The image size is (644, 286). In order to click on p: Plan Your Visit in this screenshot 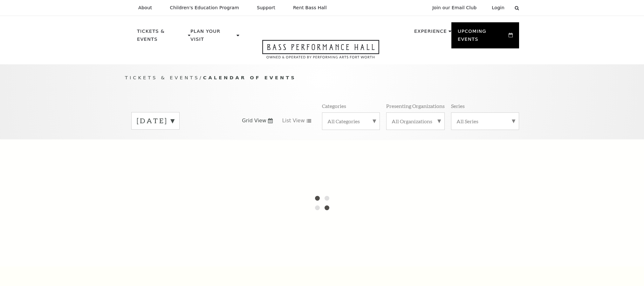, I will do `click(213, 37)`.